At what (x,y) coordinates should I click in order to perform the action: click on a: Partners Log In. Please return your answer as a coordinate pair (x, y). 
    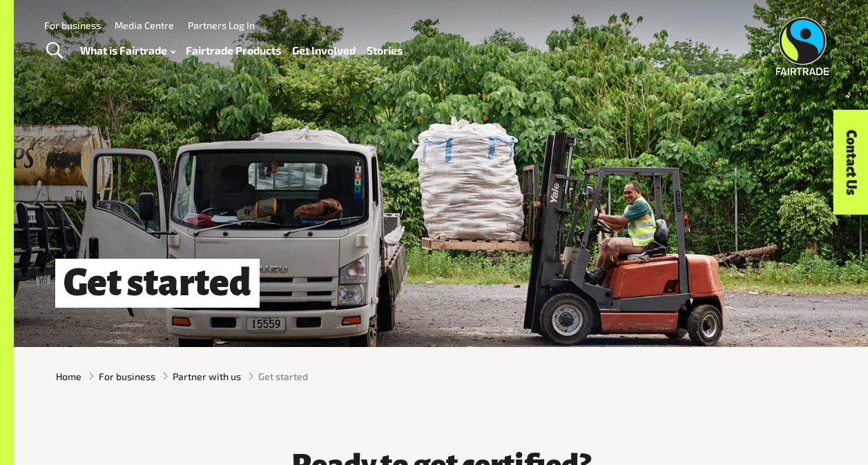
    Looking at the image, I should click on (221, 25).